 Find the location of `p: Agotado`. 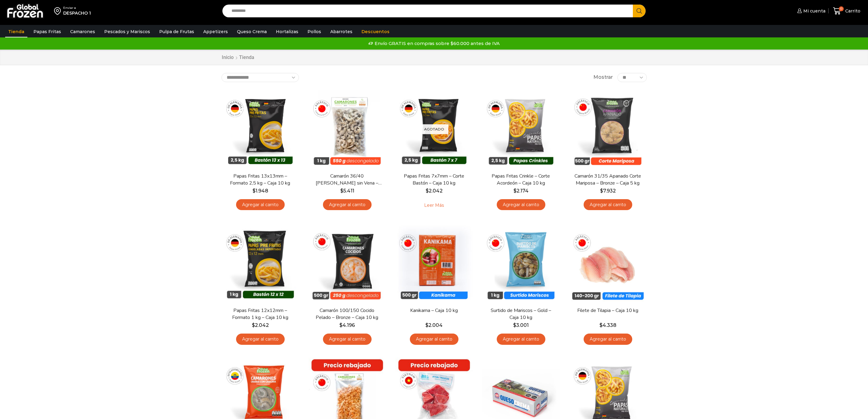

p: Agotado is located at coordinates (434, 129).